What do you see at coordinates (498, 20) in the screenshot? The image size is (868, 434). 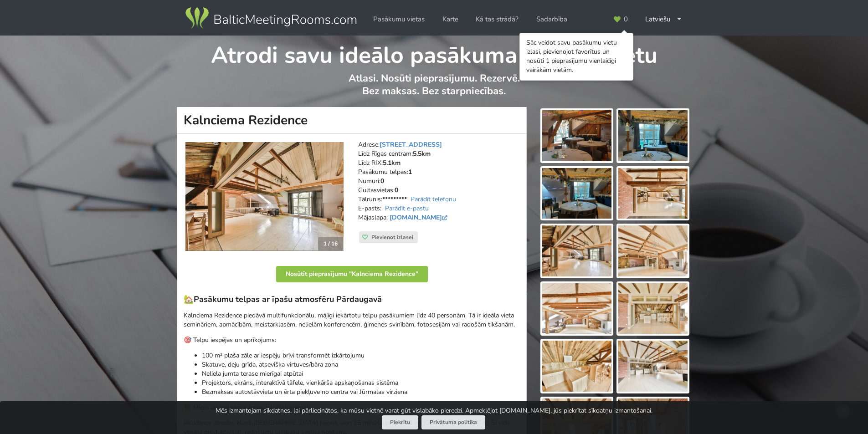 I see `a: Kā tas strādā?` at bounding box center [498, 20].